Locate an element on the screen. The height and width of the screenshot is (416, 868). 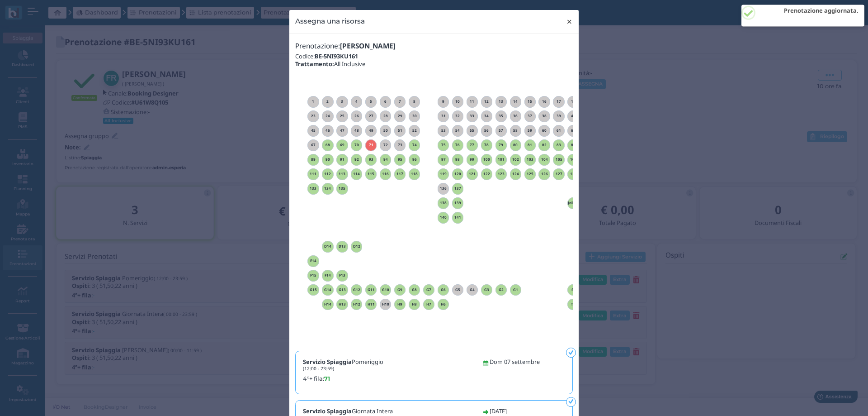
h6: 135 is located at coordinates (342, 188).